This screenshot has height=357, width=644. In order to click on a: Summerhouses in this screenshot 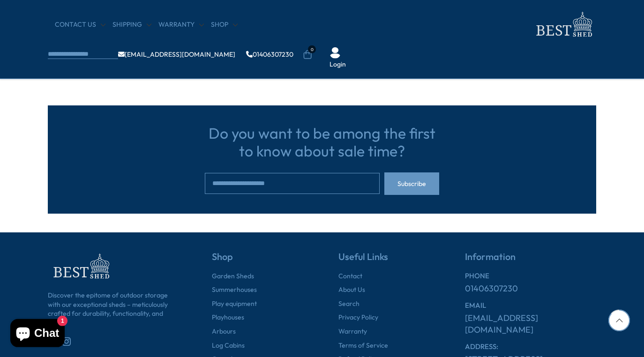, I will do `click(234, 290)`.